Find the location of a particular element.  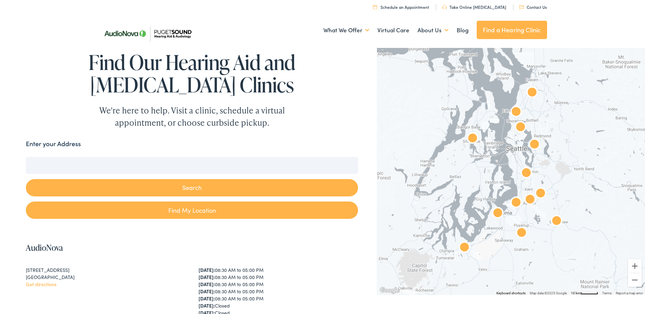

button: Search is located at coordinates (192, 188).